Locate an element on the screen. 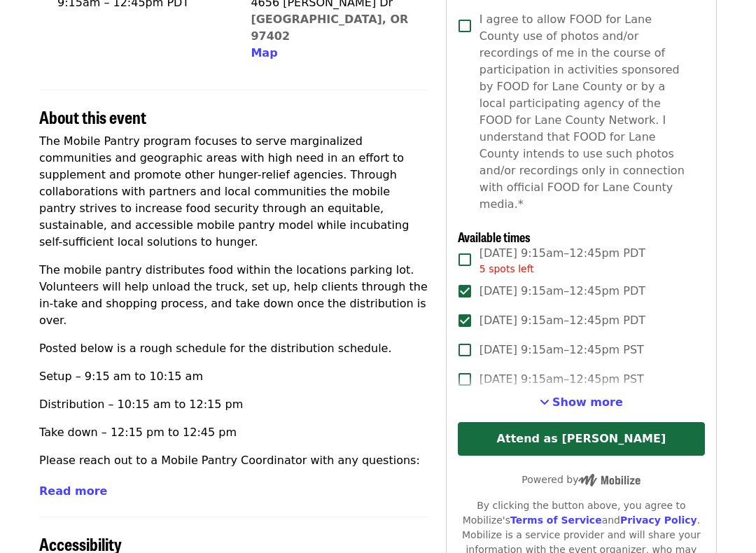 The width and height of the screenshot is (756, 553). span: 5 spots left is located at coordinates (507, 268).